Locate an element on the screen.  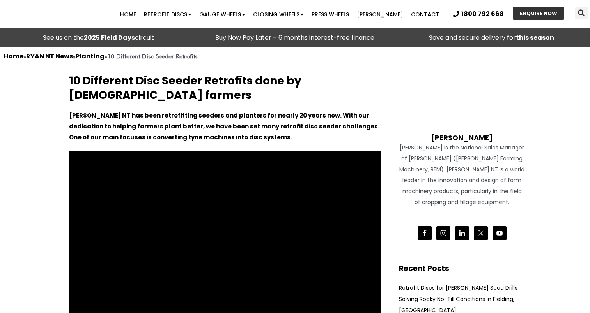
a: Planting is located at coordinates (90, 56).